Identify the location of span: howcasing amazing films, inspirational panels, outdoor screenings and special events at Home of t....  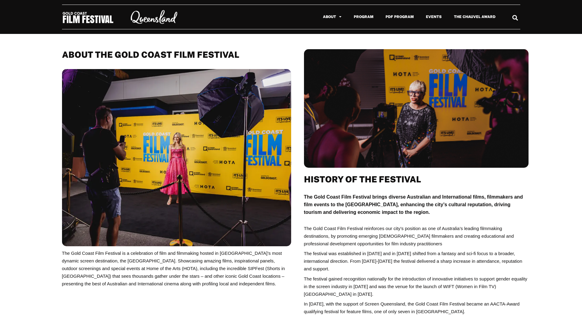
(174, 272).